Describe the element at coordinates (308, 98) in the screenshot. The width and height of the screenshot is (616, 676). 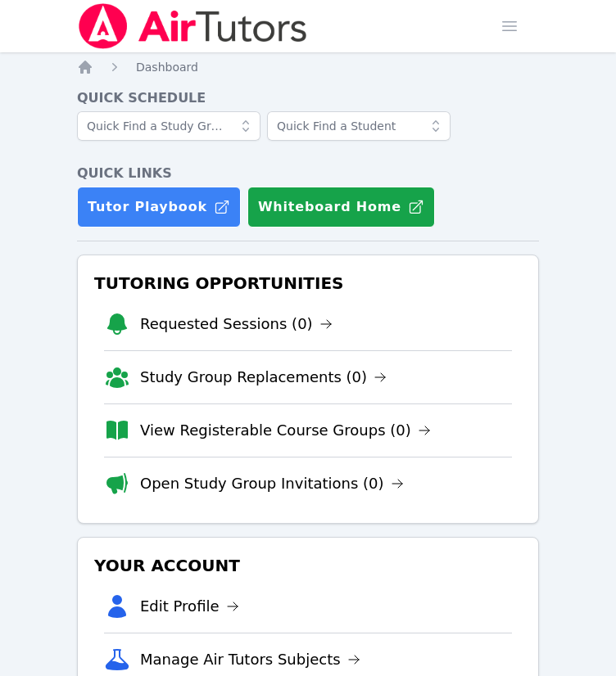
I see `h4: Quick Schedule` at that location.